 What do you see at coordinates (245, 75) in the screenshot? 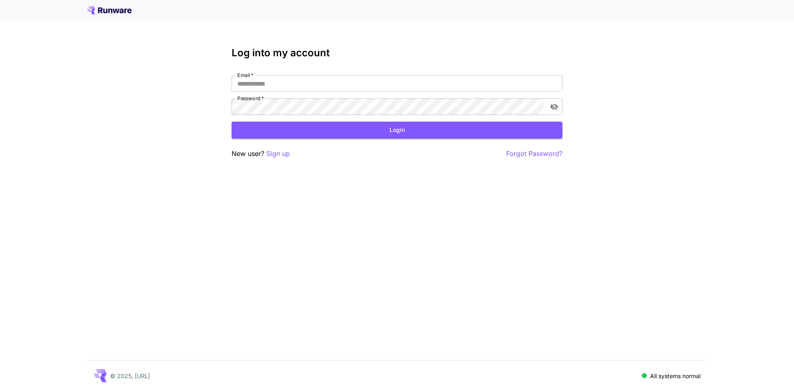
I see `label: Email` at bounding box center [245, 75].